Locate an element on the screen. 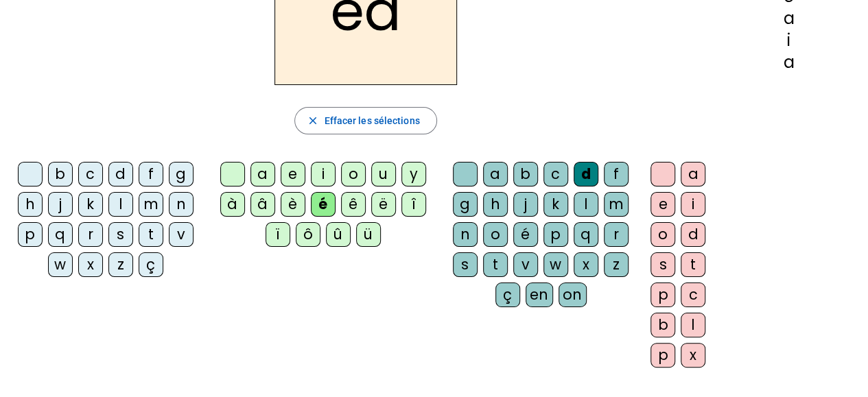  div: ë is located at coordinates (384, 204).